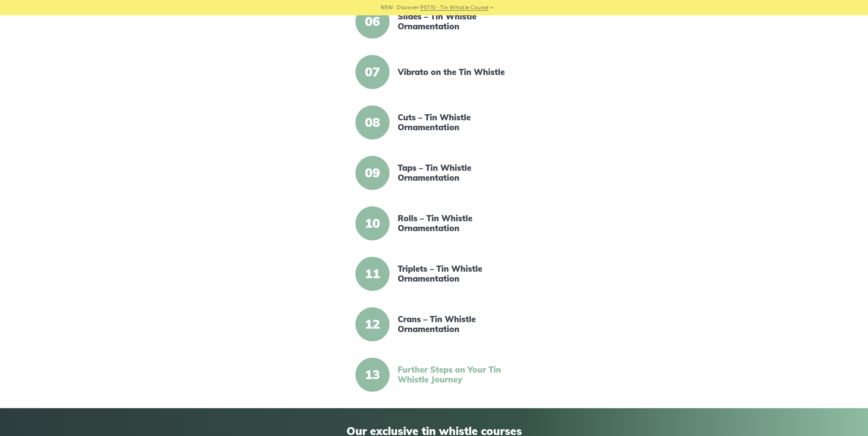 This screenshot has height=436, width=868. What do you see at coordinates (372, 21) in the screenshot?
I see `span: 06` at bounding box center [372, 21].